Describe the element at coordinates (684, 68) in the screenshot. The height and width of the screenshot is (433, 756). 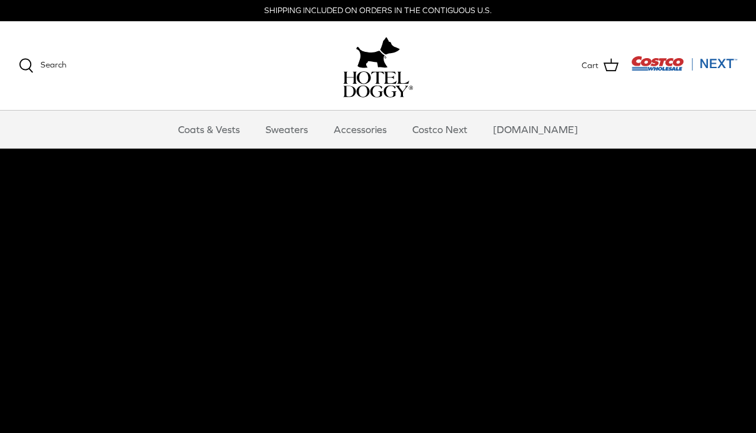
I see `a: Visit Costco Next` at that location.